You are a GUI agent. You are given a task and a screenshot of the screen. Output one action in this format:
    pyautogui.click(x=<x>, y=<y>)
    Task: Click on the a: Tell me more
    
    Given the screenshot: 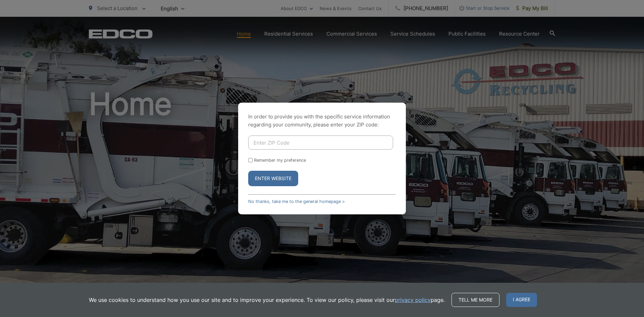 What is the action you would take?
    pyautogui.click(x=475, y=300)
    